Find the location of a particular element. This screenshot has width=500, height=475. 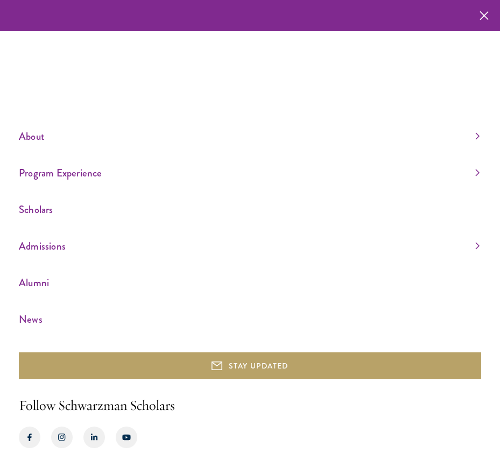

a: About is located at coordinates (249, 136).